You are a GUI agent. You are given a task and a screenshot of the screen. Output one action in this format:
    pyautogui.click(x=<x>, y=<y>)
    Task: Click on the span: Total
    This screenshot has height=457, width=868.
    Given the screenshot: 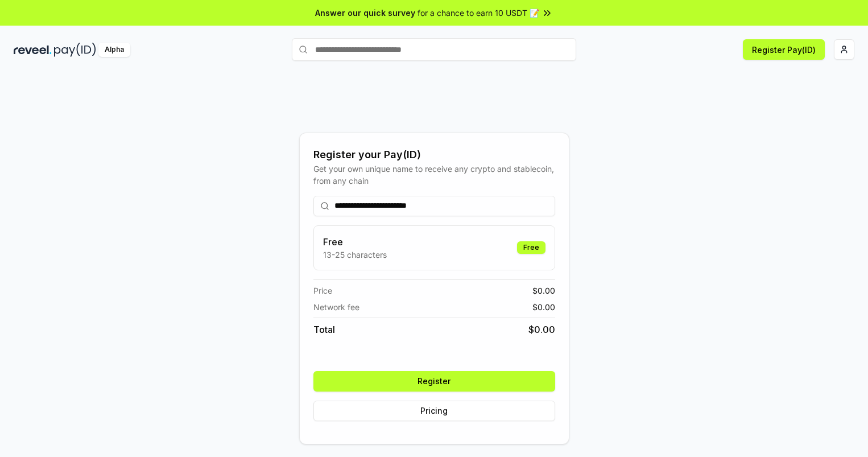 What is the action you would take?
    pyautogui.click(x=324, y=329)
    